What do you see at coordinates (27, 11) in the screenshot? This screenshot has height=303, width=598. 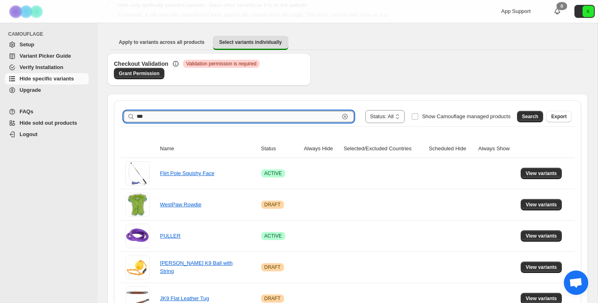 I see `img: Camouflage` at bounding box center [27, 11].